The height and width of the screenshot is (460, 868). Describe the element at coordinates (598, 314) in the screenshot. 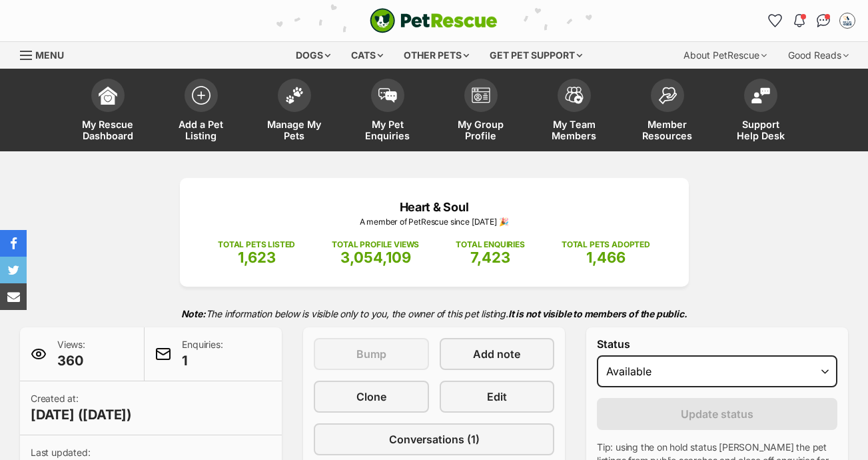

I see `strong: It is not visible to members of the public.` at that location.